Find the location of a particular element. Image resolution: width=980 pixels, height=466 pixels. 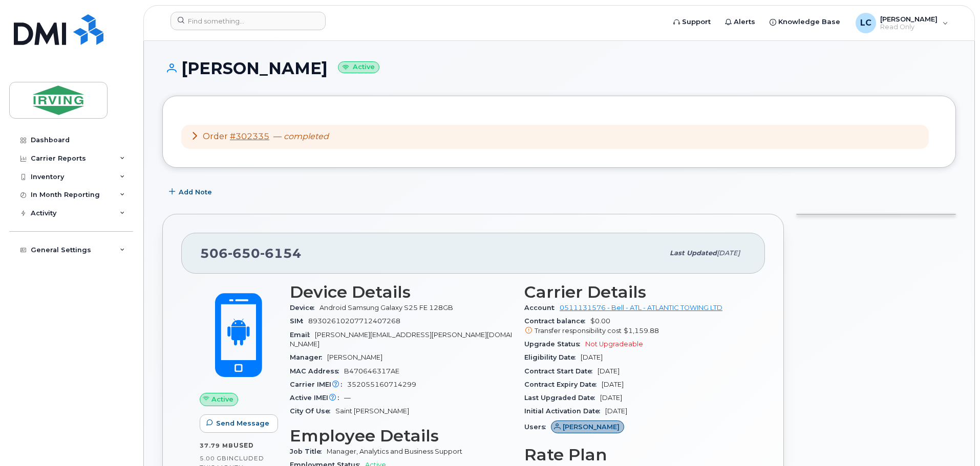

span: Users is located at coordinates (538, 426).